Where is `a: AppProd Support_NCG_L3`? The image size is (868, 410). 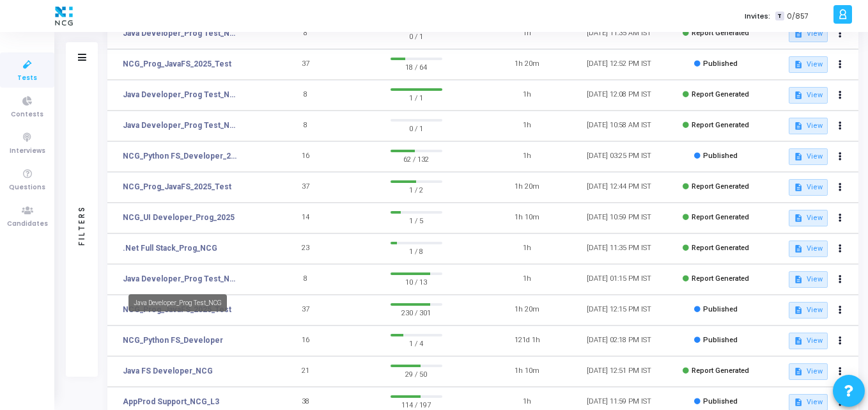 a: AppProd Support_NCG_L3 is located at coordinates (171, 401).